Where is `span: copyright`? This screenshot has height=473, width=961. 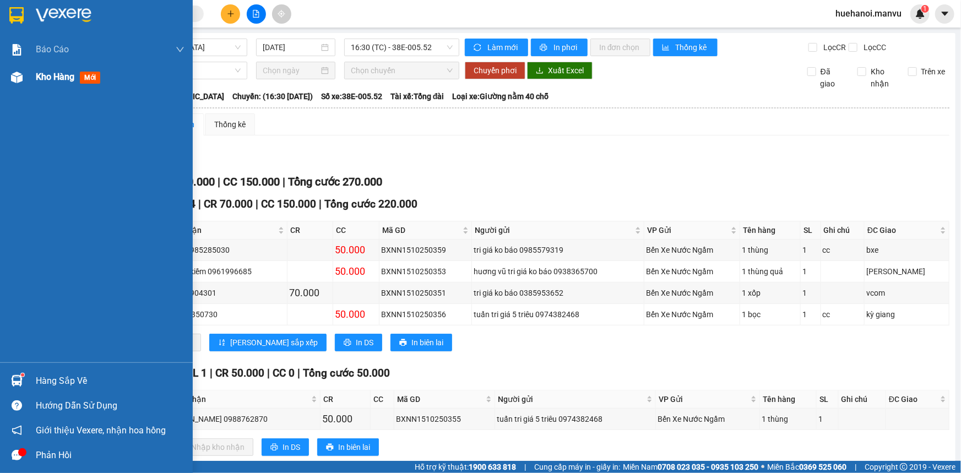
span: copyright is located at coordinates (904, 467).